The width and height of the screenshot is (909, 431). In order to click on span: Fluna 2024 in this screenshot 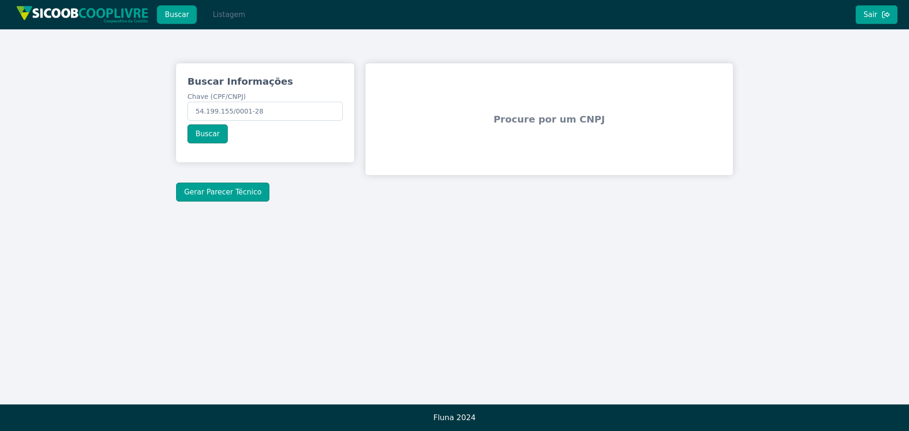, I will do `click(454, 417)`.